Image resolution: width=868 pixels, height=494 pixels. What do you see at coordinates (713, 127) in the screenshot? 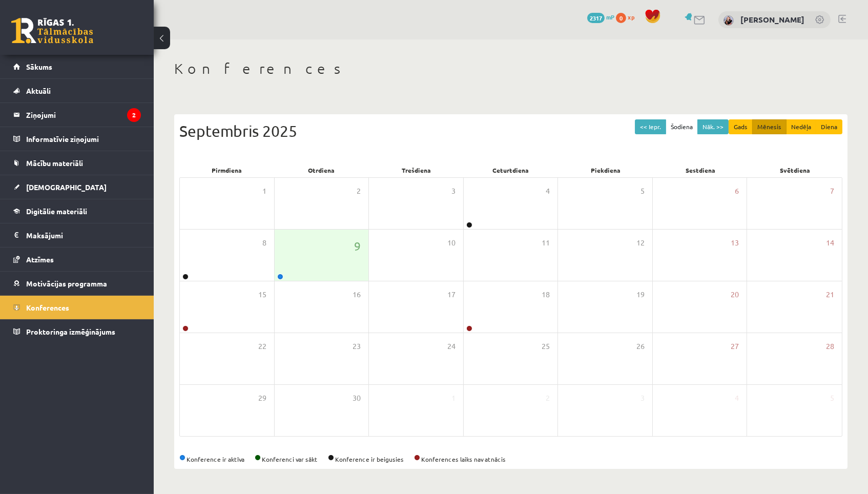
I see `button: Nāk. >>` at bounding box center [713, 127].